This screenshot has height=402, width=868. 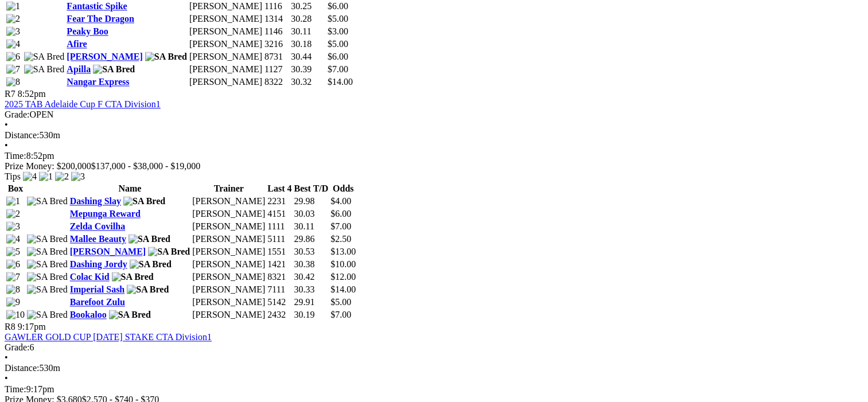 I want to click on span: $137,000 - $38,000 - $19,000, so click(x=145, y=166).